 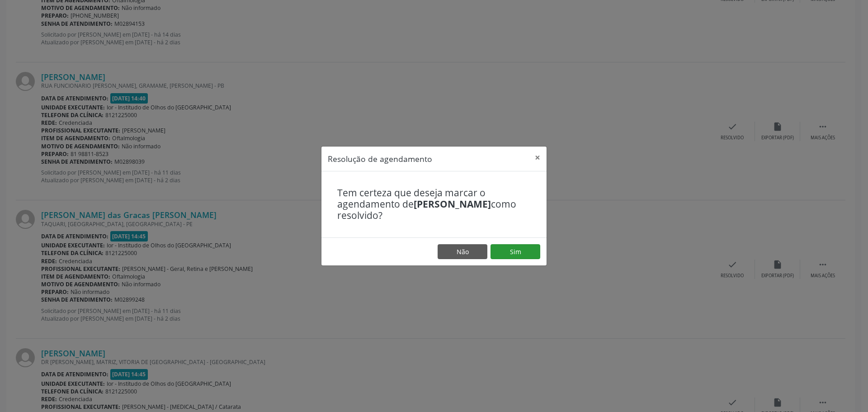 What do you see at coordinates (434, 204) in the screenshot?
I see `h4: Tem certeza que deseja marcar o agendamento de como resolvido?` at bounding box center [434, 204].